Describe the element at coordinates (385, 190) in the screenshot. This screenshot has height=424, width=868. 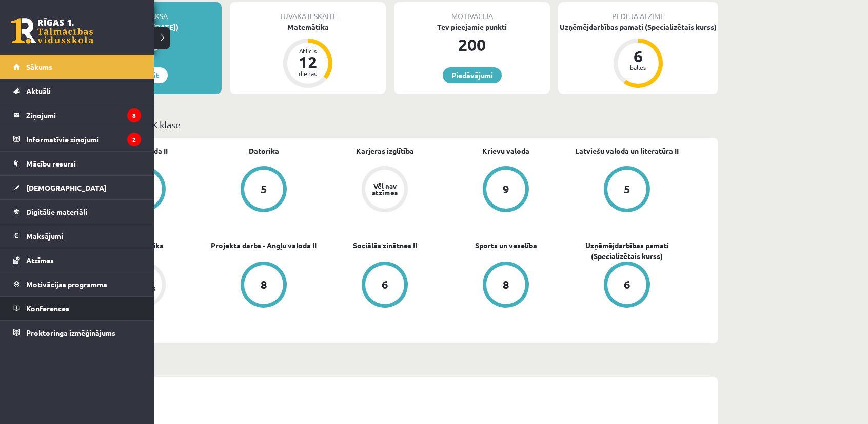
I see `a: Vēl nav atzīmes` at that location.